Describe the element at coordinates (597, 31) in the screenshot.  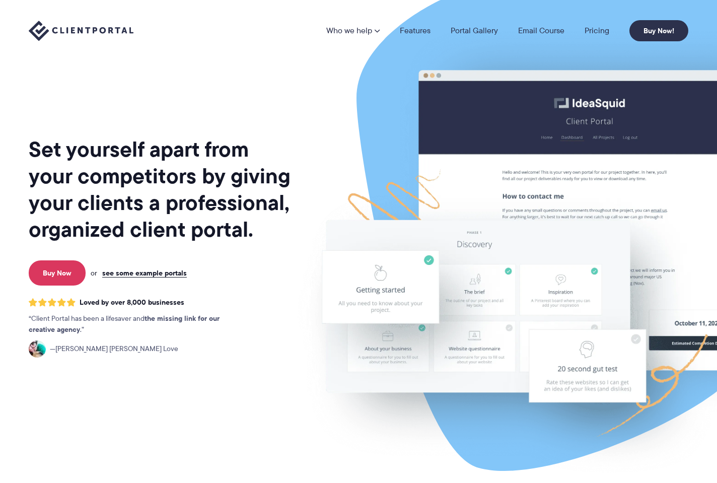
I see `a: Pricing` at that location.